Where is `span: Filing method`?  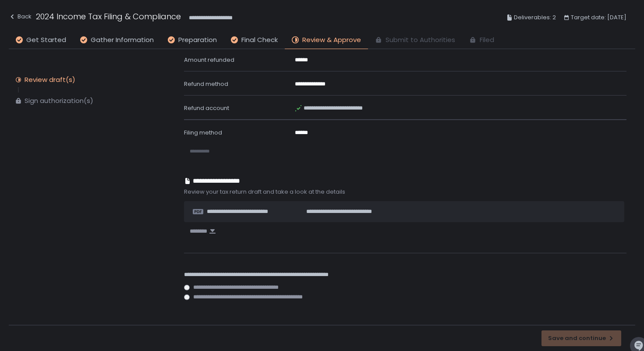
span: Filing method is located at coordinates (203, 132).